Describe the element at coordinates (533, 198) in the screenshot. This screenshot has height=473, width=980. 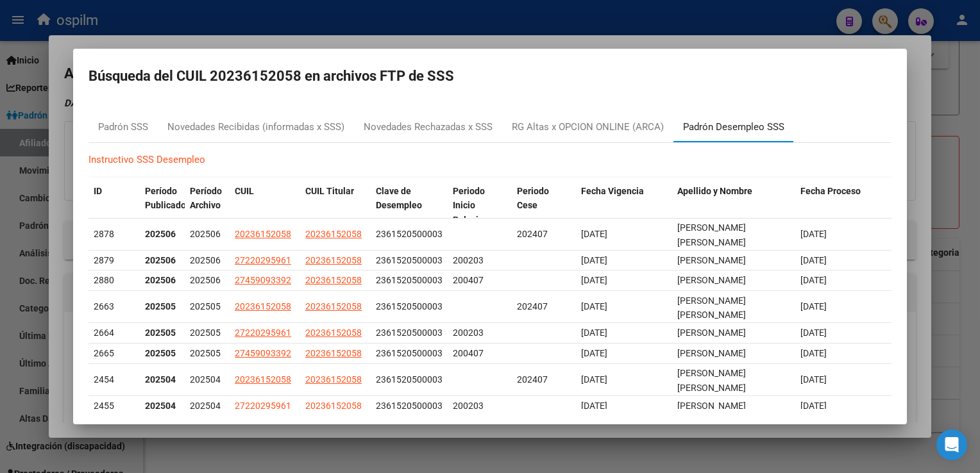
I see `span: Periodo Cese` at that location.